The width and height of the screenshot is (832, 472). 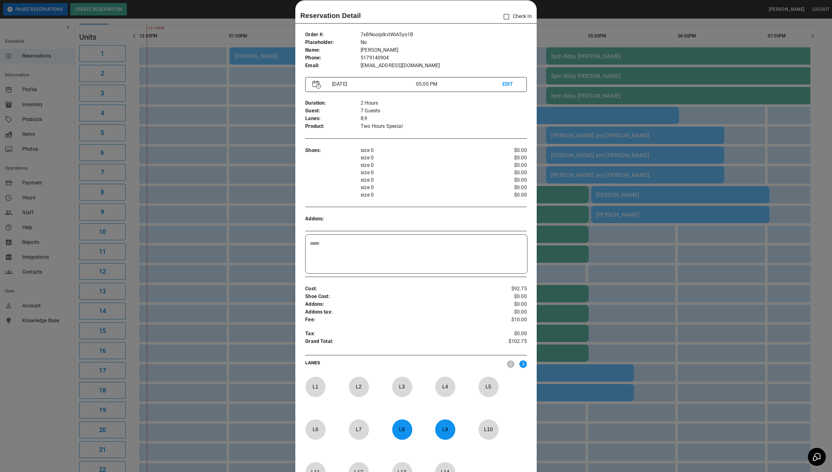 What do you see at coordinates (315, 429) in the screenshot?
I see `p: L 6` at bounding box center [315, 429].